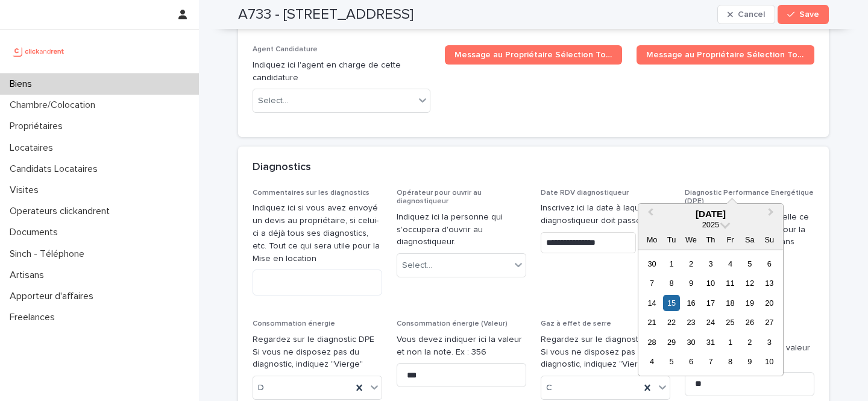 This screenshot has width=868, height=401. What do you see at coordinates (652, 239) in the screenshot?
I see `div: Mo` at bounding box center [652, 239].